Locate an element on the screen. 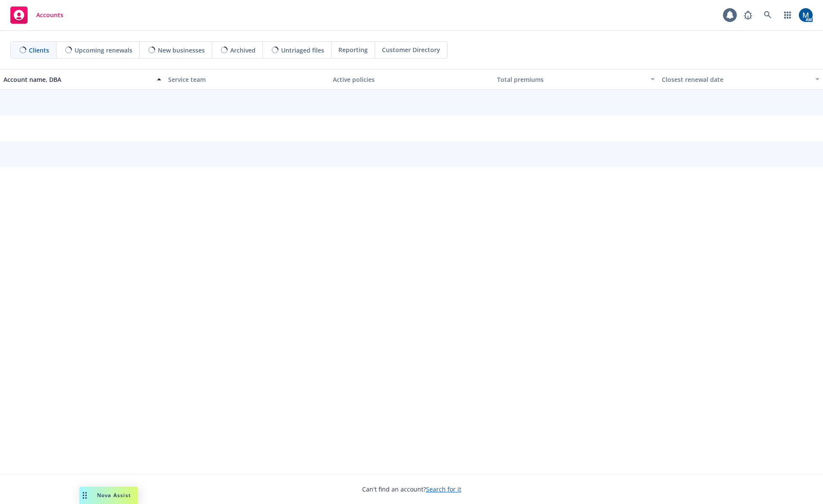 Image resolution: width=823 pixels, height=504 pixels. span: Archived is located at coordinates (243, 50).